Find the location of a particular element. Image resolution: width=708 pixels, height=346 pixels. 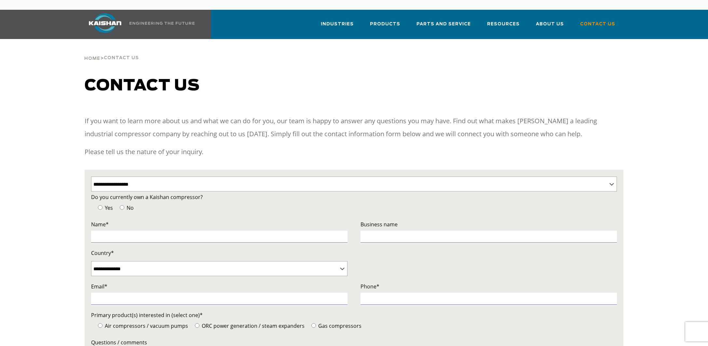

label: Do you currently own a Kaishan compressor? is located at coordinates (354, 197).